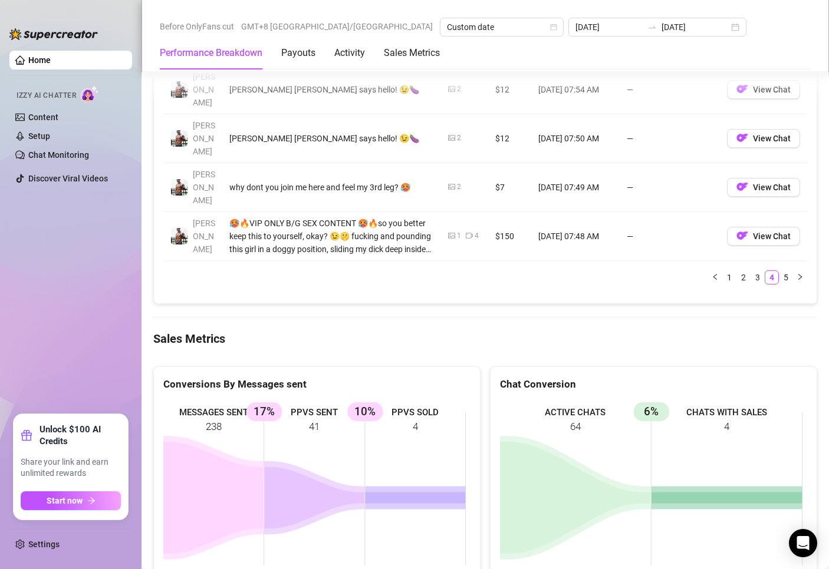 This screenshot has height=569, width=829. I want to click on a: Home, so click(39, 60).